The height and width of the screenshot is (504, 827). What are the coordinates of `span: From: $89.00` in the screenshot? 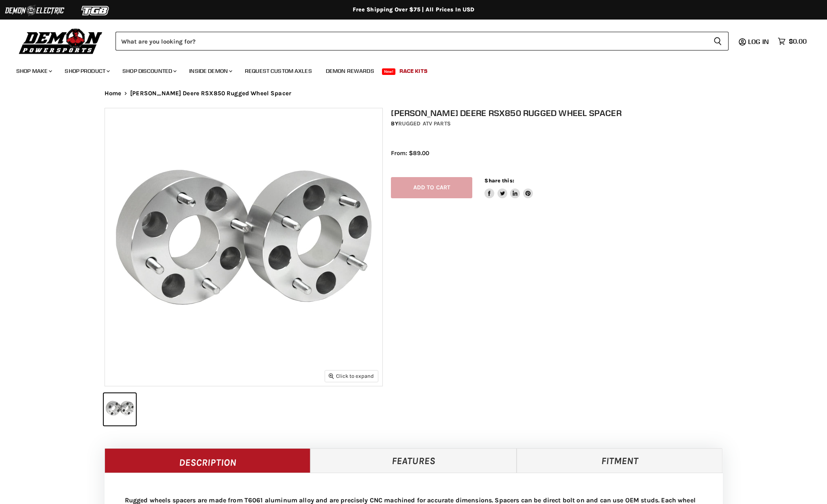 It's located at (410, 153).